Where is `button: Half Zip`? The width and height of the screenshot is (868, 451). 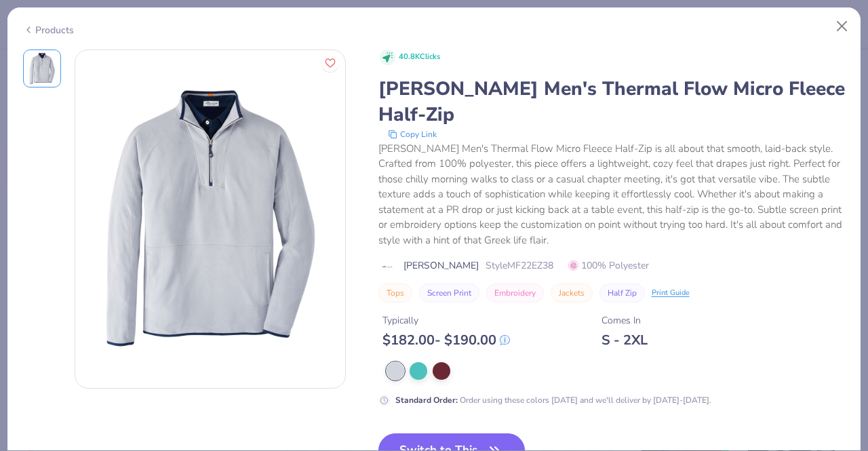 button: Half Zip is located at coordinates (622, 293).